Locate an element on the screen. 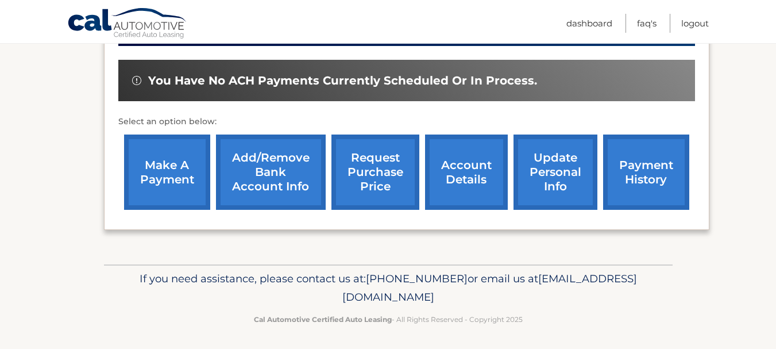  span: You have no ACH payments currently scheduled or in process. is located at coordinates (342, 80).